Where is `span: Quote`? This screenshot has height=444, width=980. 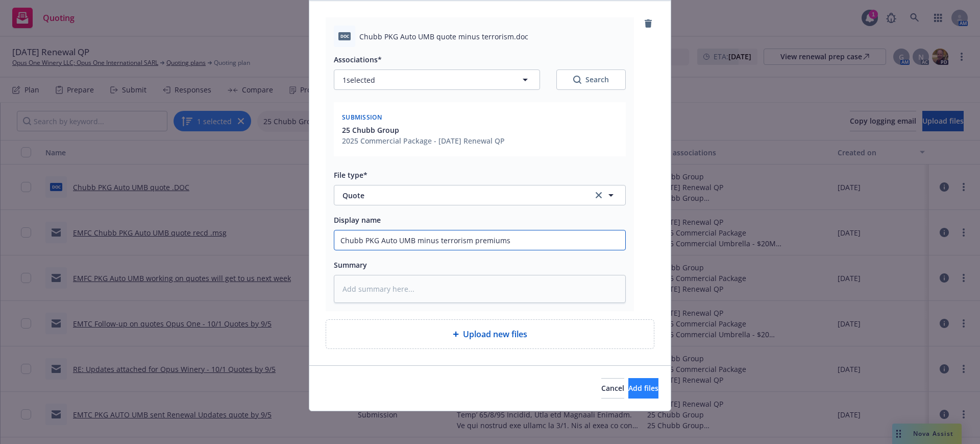 span: Quote is located at coordinates (460, 195).